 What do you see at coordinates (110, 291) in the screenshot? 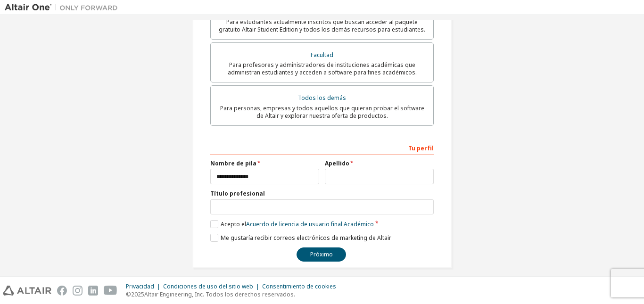
I see `img: youtube.svg` at bounding box center [110, 291].